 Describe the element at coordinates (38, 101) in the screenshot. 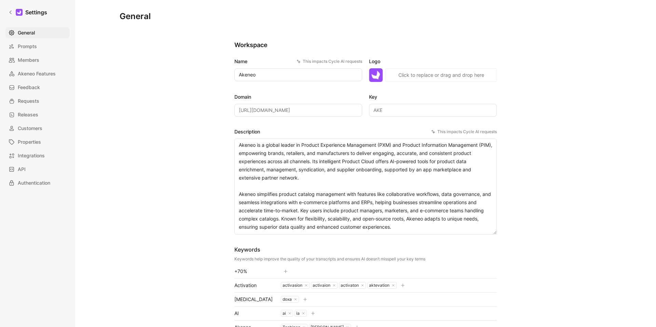

I see `a: Requests` at that location.